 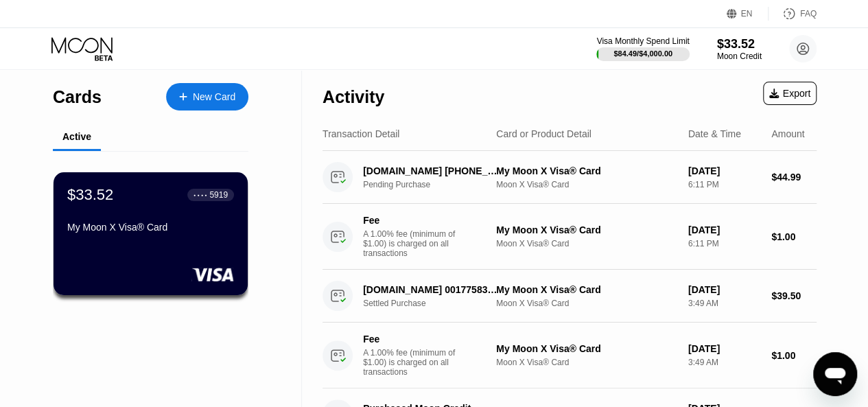 I want to click on div: Export, so click(x=789, y=94).